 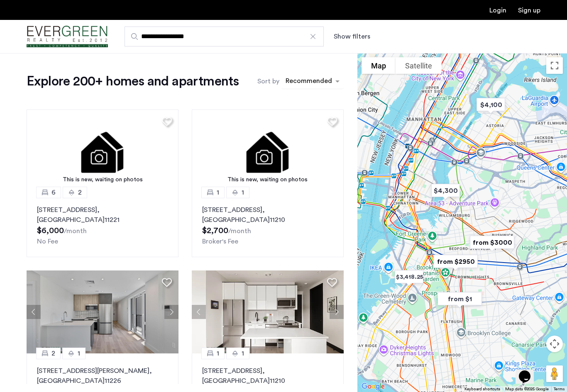 I want to click on a: Cazamio Logo, so click(x=67, y=36).